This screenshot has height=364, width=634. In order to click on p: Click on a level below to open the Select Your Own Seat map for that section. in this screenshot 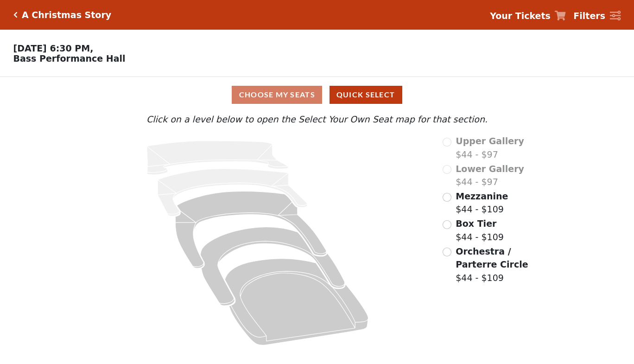, I will do `click(317, 119)`.